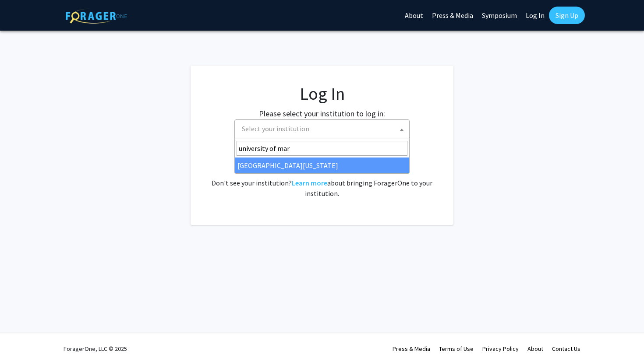 The height and width of the screenshot is (364, 644). Describe the element at coordinates (567, 15) in the screenshot. I see `a: Sign Up` at that location.